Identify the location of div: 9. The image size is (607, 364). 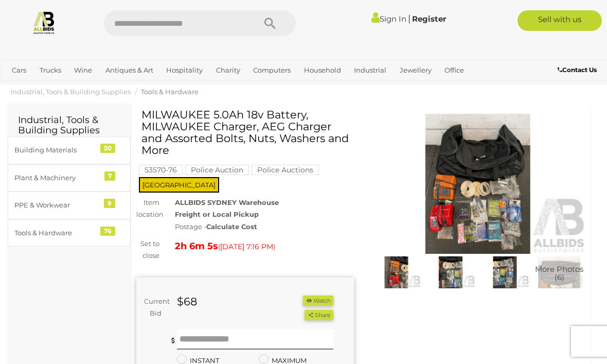
(109, 203).